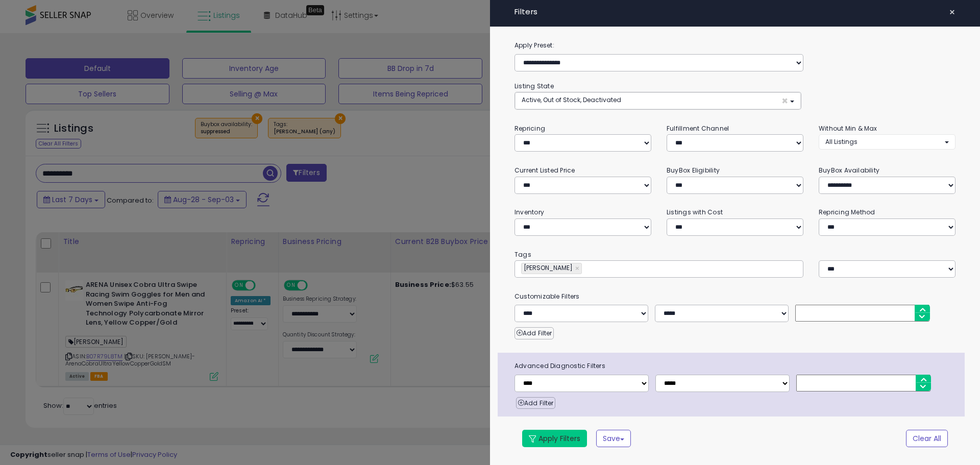 This screenshot has width=980, height=465. What do you see at coordinates (530, 128) in the screenshot?
I see `small: Repricing` at bounding box center [530, 128].